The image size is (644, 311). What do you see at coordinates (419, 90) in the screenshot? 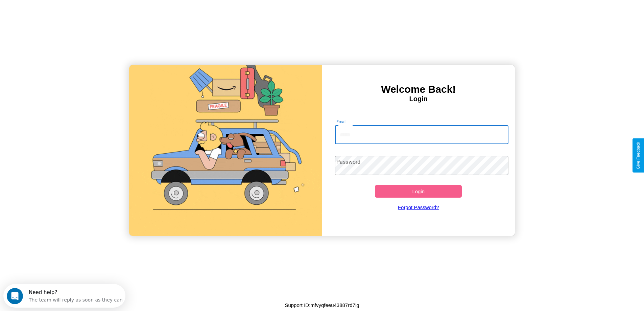
I see `h3: Welcome Back!` at bounding box center [419, 90].